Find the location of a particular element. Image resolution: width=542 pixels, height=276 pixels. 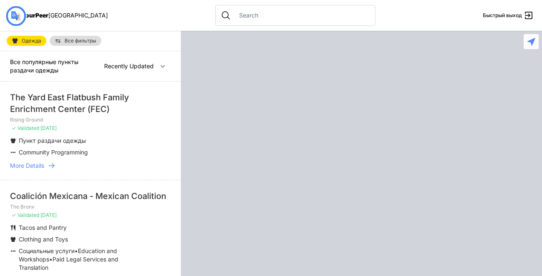

span: Все популярные пункты раздачи одежды is located at coordinates (44, 66).